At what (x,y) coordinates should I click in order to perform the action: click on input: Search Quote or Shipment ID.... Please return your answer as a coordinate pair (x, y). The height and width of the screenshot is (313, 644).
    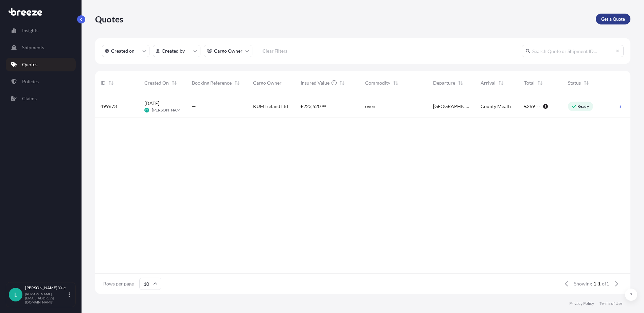
    Looking at the image, I should click on (573, 51).